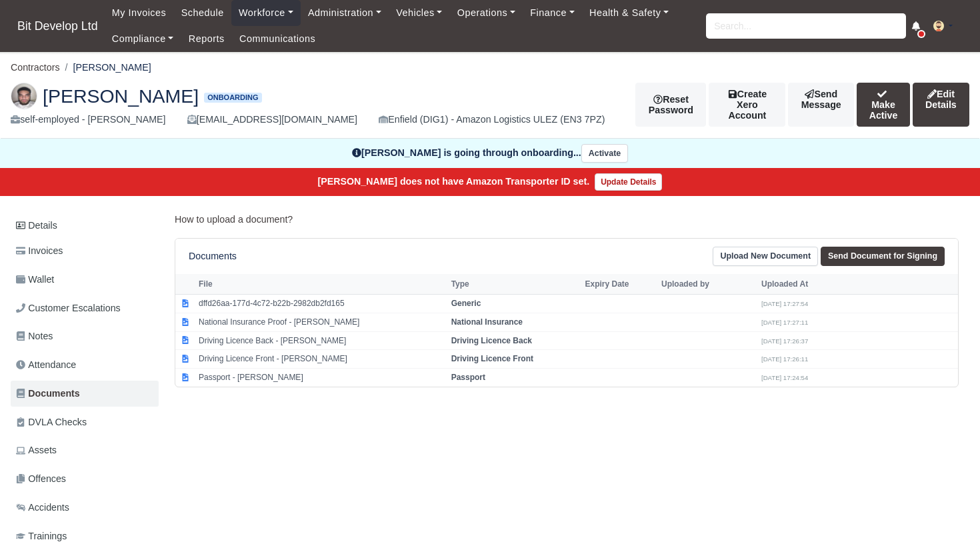  I want to click on a: Attendance, so click(84, 365).